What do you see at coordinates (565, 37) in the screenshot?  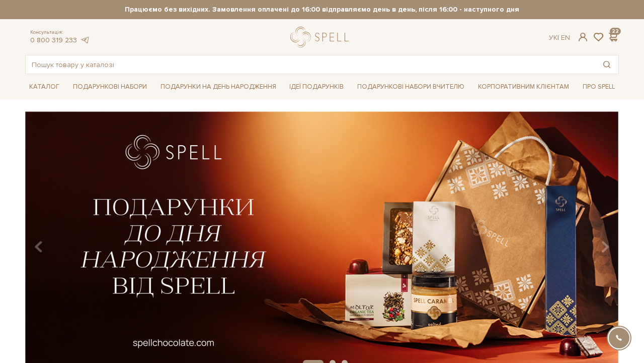 I see `a: En` at bounding box center [565, 37].